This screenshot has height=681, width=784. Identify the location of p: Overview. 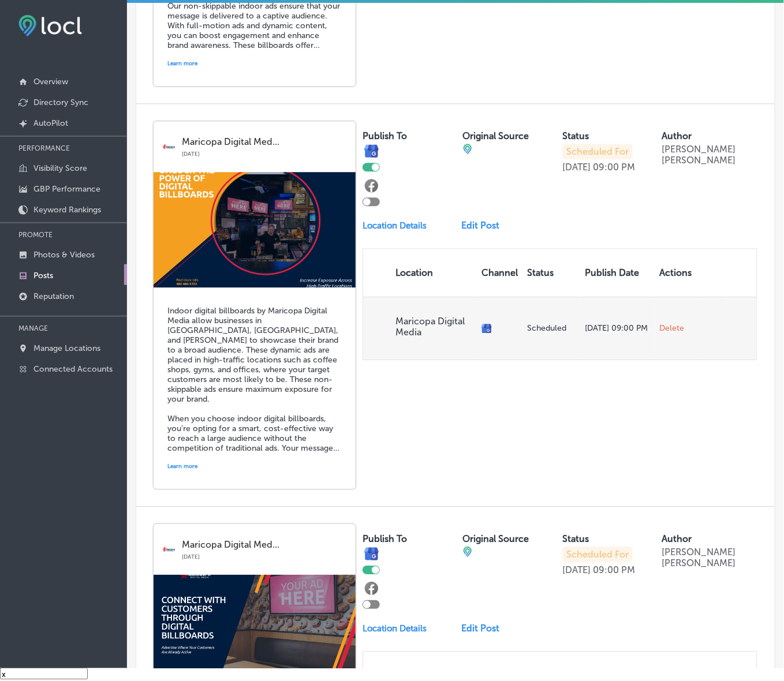
(51, 81).